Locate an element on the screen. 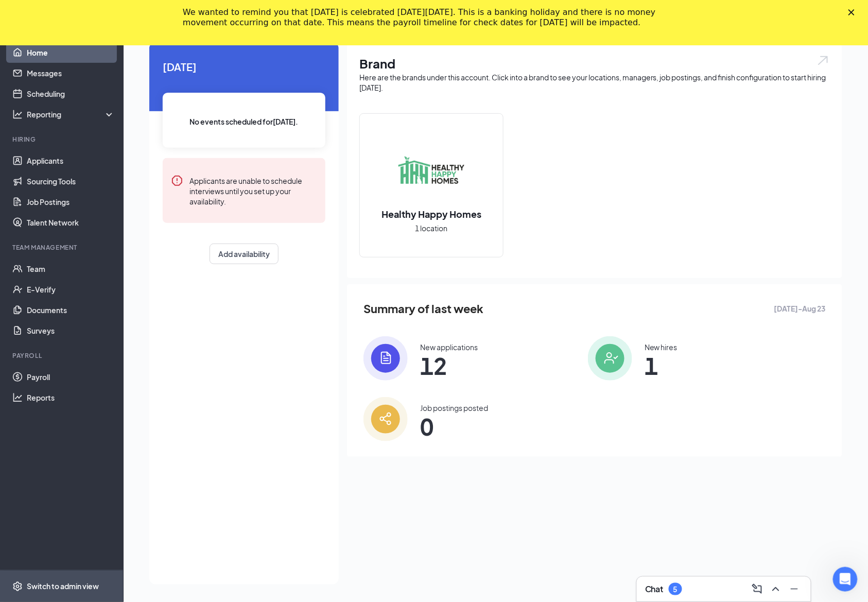 The image size is (868, 602). h2: Healthy Happy Homes is located at coordinates (431, 213).